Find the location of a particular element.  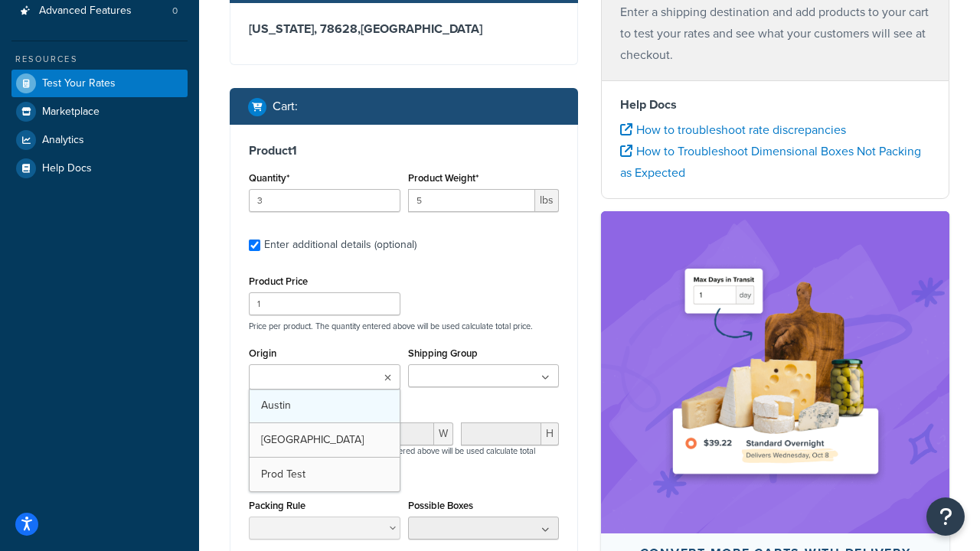

input: 0 is located at coordinates (324, 200).